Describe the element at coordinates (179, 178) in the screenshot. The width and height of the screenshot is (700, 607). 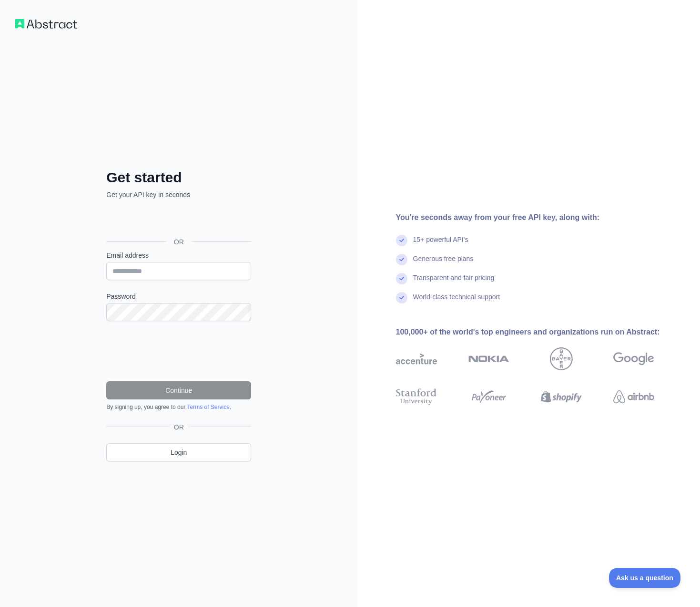
I see `h2: Get started` at that location.